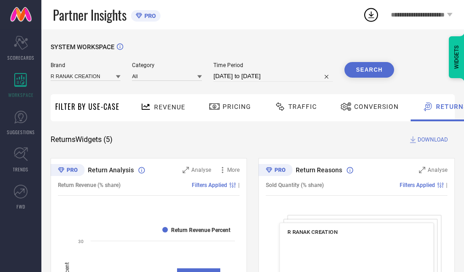  What do you see at coordinates (21, 207) in the screenshot?
I see `span: FWD` at bounding box center [21, 207].